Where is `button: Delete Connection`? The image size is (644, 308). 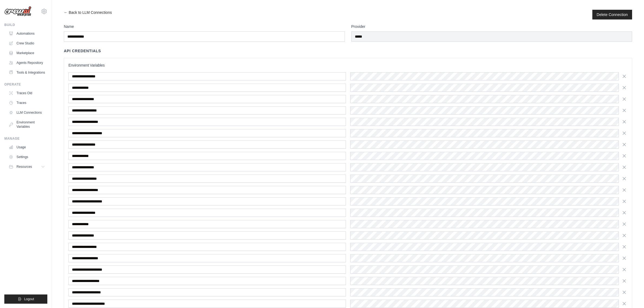 button: Delete Connection is located at coordinates (612, 15).